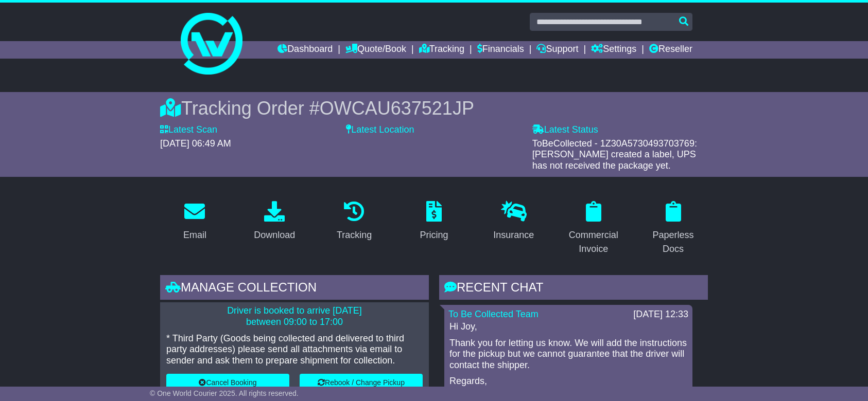 The height and width of the screenshot is (401, 868). Describe the element at coordinates (354, 235) in the screenshot. I see `div: Tracking` at that location.